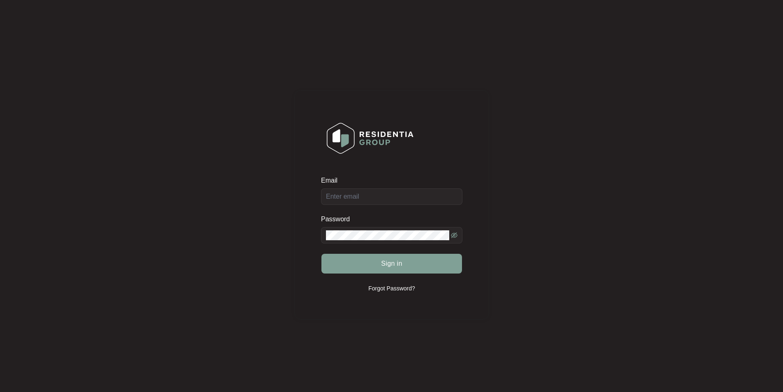  What do you see at coordinates (392, 263) in the screenshot?
I see `button: Sign in` at bounding box center [392, 263].